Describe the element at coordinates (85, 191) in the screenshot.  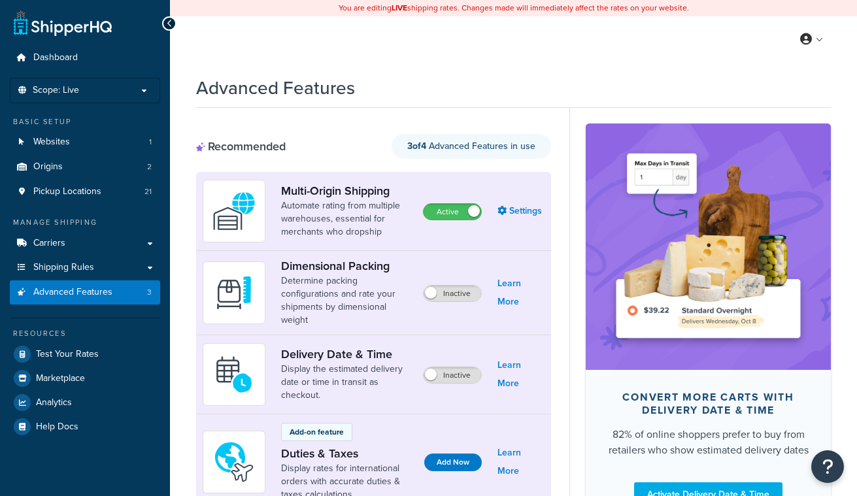
I see `li: Pickup Locations` at that location.